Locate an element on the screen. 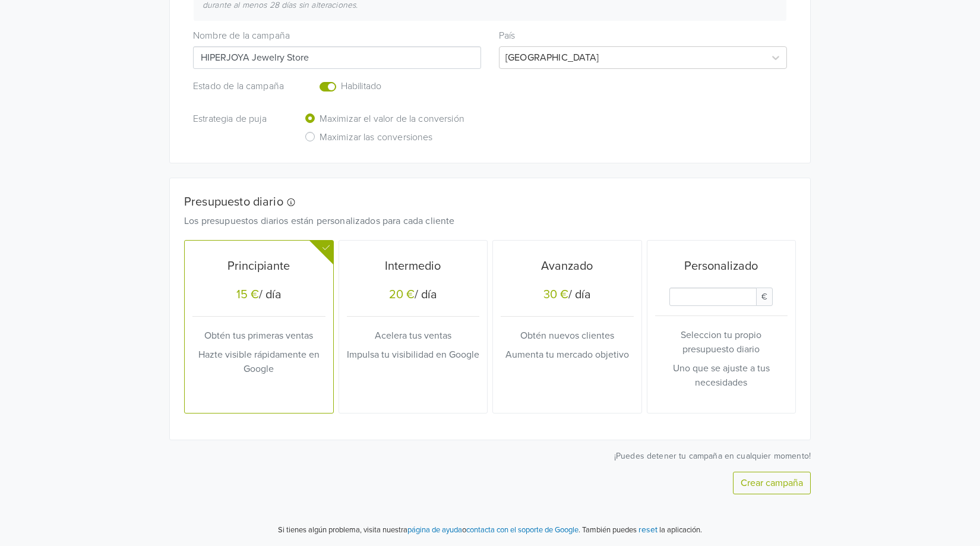 The image size is (980, 546). h5: Presupuesto diario is located at coordinates (481, 202).